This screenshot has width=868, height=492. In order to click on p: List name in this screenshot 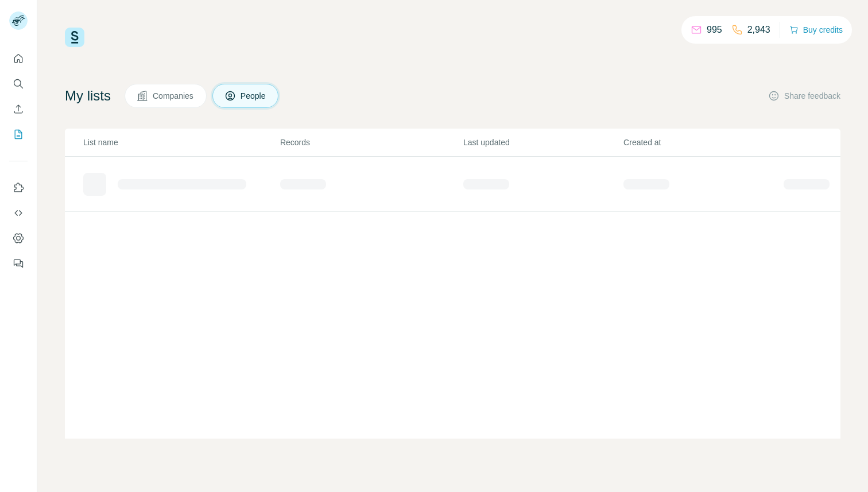, I will do `click(180, 142)`.